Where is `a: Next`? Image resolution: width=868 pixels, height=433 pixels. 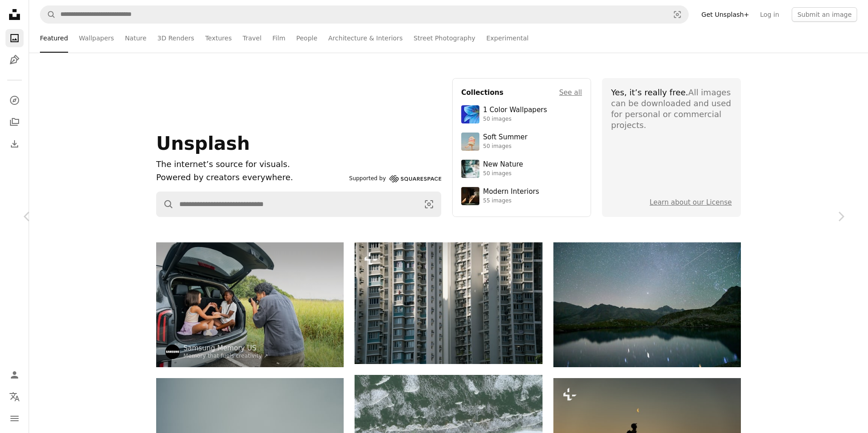 a: Next is located at coordinates (841, 217).